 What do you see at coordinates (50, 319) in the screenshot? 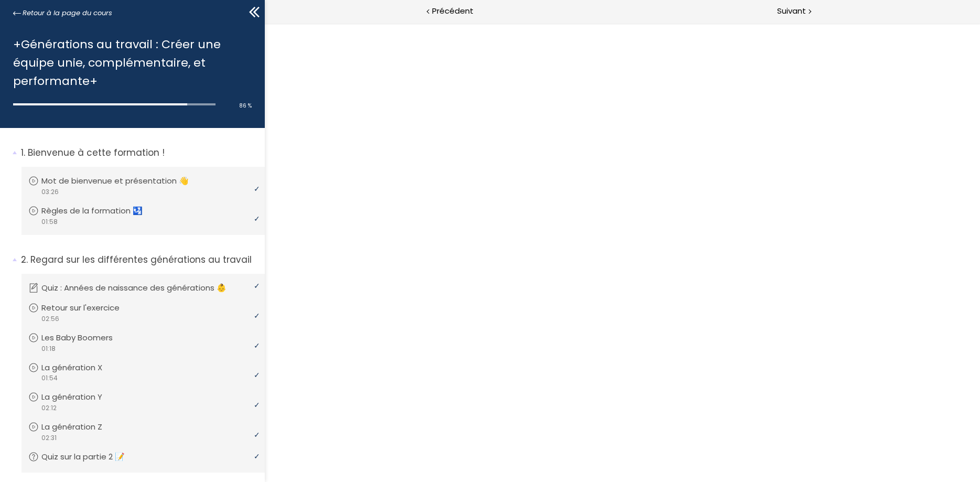
I see `span: 02:56` at bounding box center [50, 319].